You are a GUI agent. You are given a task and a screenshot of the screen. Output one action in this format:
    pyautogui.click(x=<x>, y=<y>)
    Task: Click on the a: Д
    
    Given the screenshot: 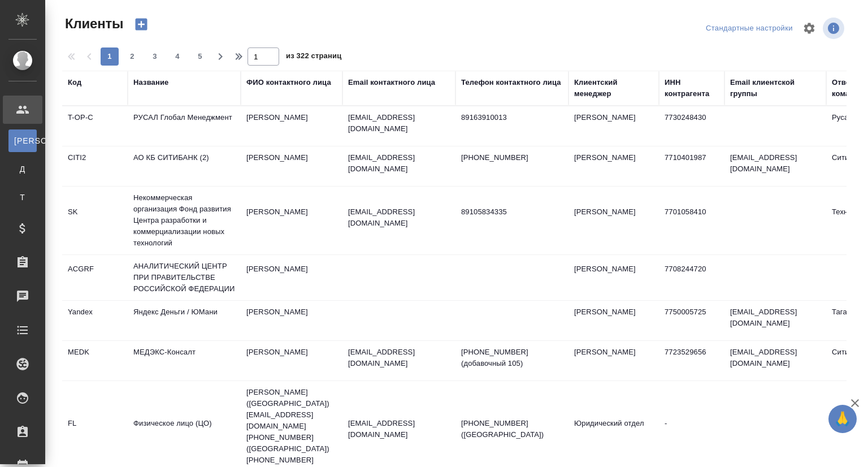 What is the action you would take?
    pyautogui.click(x=23, y=169)
    